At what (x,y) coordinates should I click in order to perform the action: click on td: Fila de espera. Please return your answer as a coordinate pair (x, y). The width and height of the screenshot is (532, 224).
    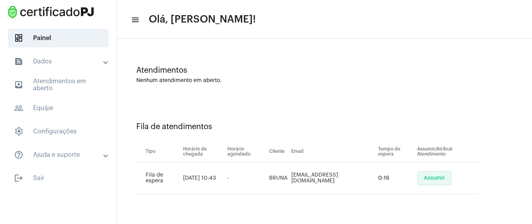
    Looking at the image, I should click on (158, 178).